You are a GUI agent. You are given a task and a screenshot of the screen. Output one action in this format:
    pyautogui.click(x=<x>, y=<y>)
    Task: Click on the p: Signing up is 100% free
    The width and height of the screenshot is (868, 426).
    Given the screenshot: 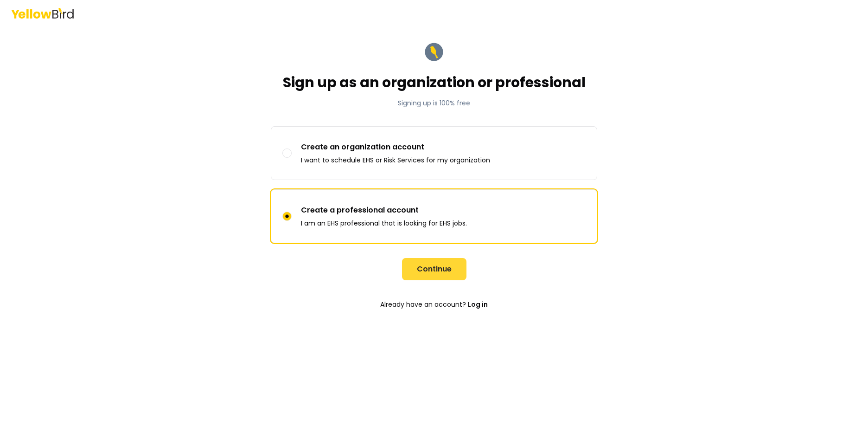 What is the action you would take?
    pyautogui.click(x=434, y=103)
    